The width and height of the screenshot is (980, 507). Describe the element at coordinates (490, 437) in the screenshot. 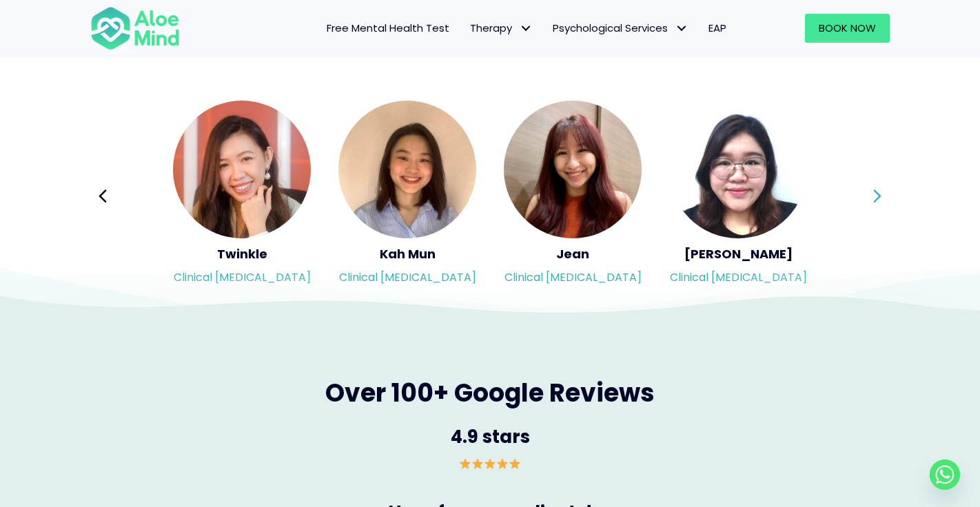

I see `span: 4.9 stars` at that location.